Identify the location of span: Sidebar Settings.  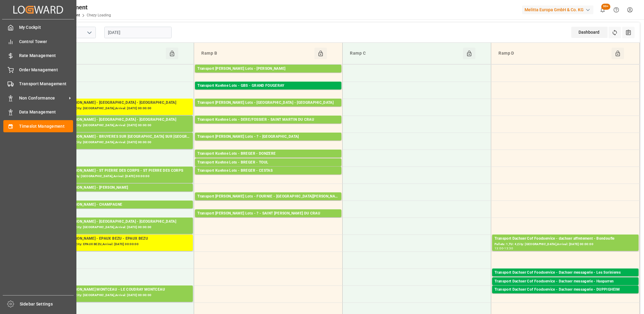
(47, 304).